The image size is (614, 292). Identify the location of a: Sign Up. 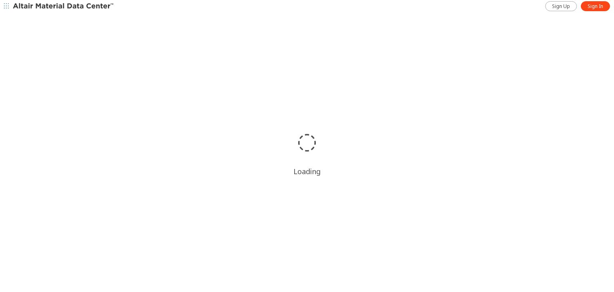
(561, 6).